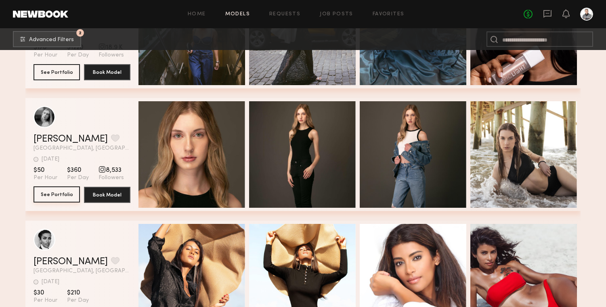  I want to click on a: Home, so click(197, 14).